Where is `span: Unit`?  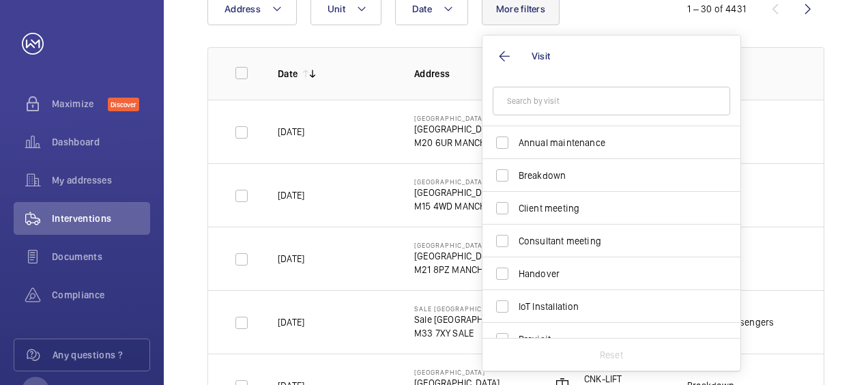 span: Unit is located at coordinates (336, 9).